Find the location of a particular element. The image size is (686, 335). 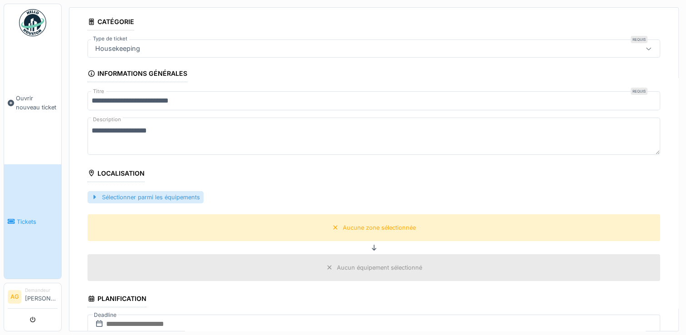

a: Tickets is located at coordinates (33, 221).